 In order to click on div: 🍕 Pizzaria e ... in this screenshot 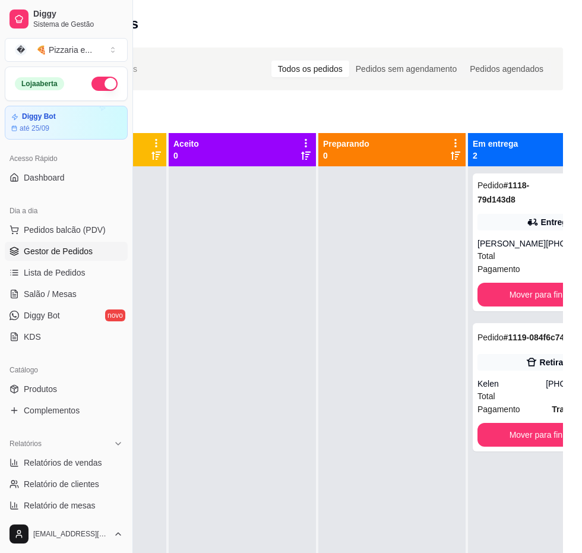, I will do `click(64, 50)`.